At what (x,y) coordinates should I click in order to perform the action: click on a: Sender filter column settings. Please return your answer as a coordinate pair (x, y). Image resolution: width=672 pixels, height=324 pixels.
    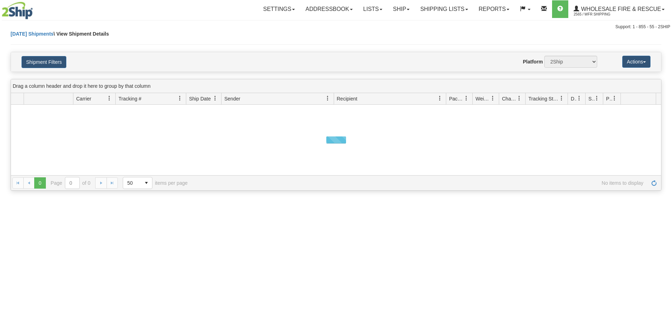
    Looking at the image, I should click on (328, 98).